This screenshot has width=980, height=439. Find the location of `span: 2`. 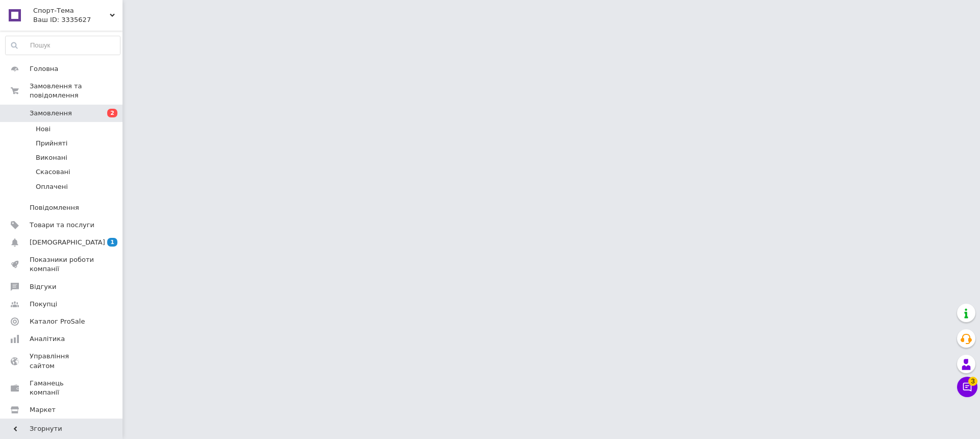

span: 2 is located at coordinates (112, 113).